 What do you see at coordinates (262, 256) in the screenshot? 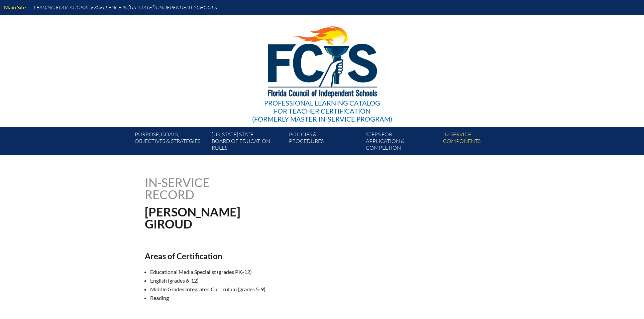
I see `h2: Areas of Certification` at bounding box center [262, 256].